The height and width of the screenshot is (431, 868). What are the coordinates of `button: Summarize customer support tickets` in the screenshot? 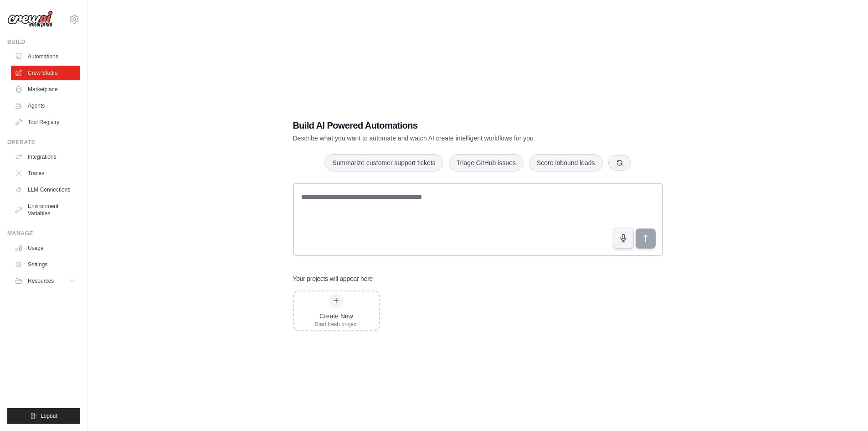 It's located at (384, 163).